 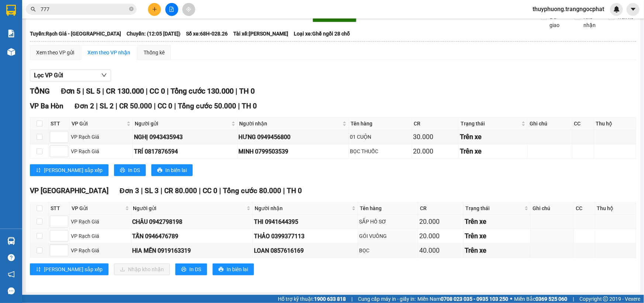 I want to click on div: Xem theo VP nhận, so click(x=109, y=53).